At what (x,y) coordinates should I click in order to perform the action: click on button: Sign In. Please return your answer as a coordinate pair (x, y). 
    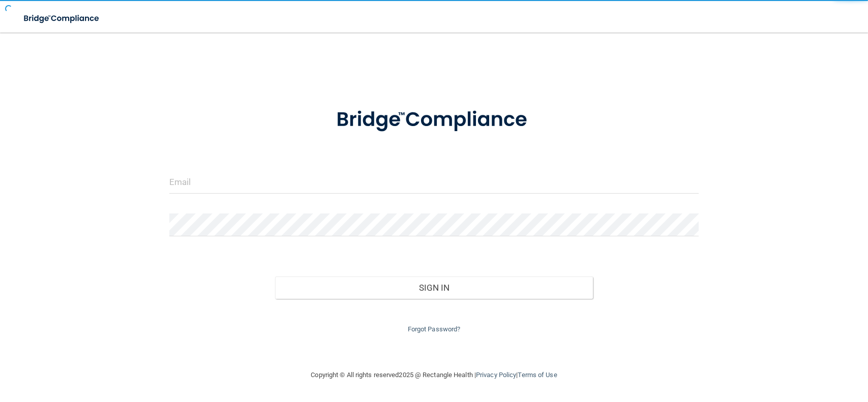
    Looking at the image, I should click on (434, 288).